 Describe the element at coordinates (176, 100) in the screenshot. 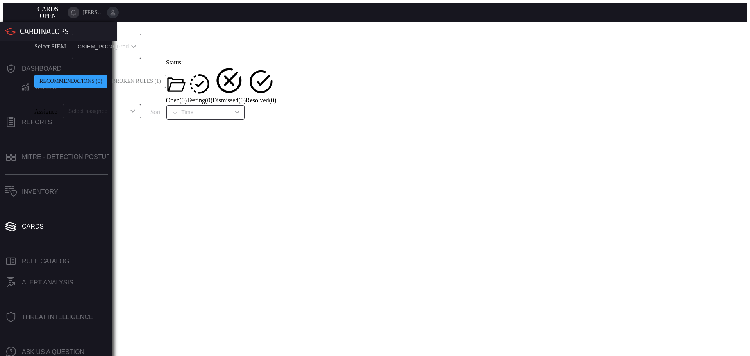

I see `span: Open ( 0 )` at that location.